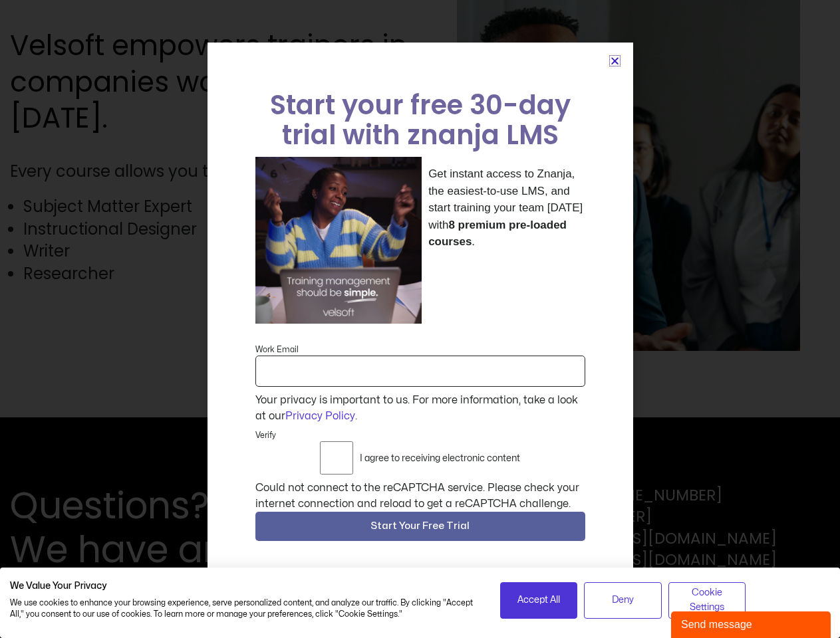 The image size is (840, 638). What do you see at coordinates (320, 416) in the screenshot?
I see `a: Privacy Policy` at bounding box center [320, 416].